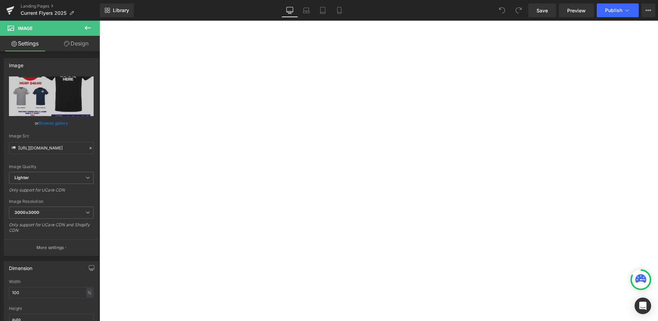  Describe the element at coordinates (22, 177) in the screenshot. I see `b: Lighter` at that location.